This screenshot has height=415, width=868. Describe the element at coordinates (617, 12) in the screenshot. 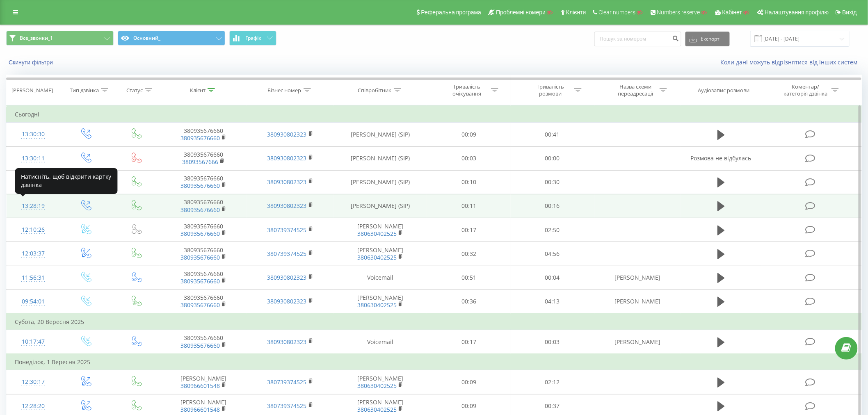

I see `span: Clear numbers` at that location.